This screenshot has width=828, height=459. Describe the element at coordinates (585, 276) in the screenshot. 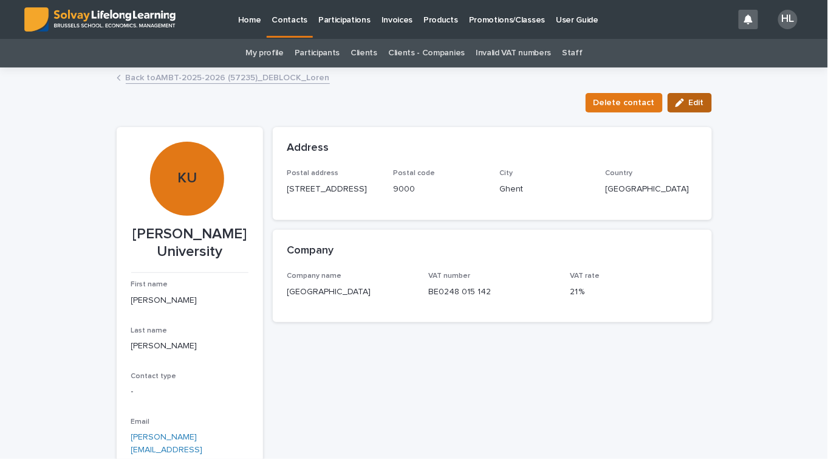

I see `span: VAT rate` at that location.